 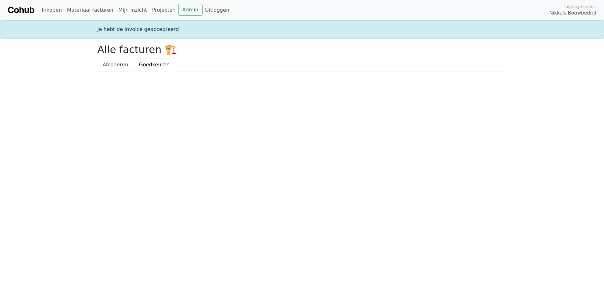 I want to click on a: Afcoderen, so click(x=115, y=65).